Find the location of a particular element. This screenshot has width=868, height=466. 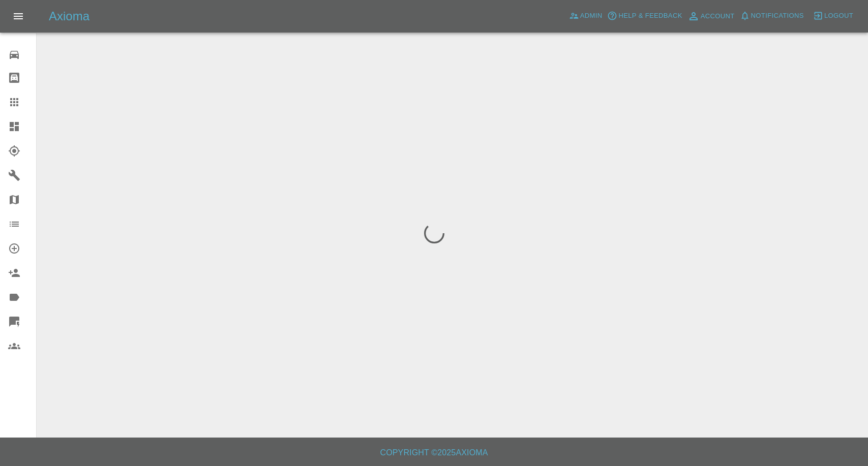

span: Admin is located at coordinates (591, 16).